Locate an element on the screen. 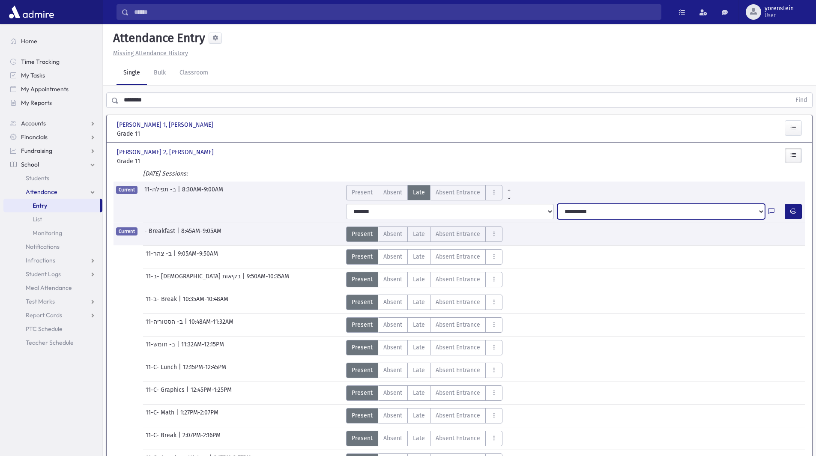 The image size is (816, 456). button: Find is located at coordinates (801, 100).